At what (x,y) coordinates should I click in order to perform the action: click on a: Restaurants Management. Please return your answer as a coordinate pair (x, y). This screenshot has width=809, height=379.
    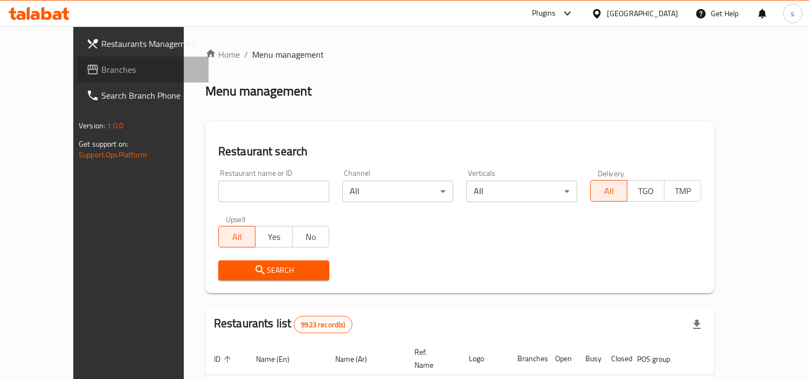
    Looking at the image, I should click on (143, 44).